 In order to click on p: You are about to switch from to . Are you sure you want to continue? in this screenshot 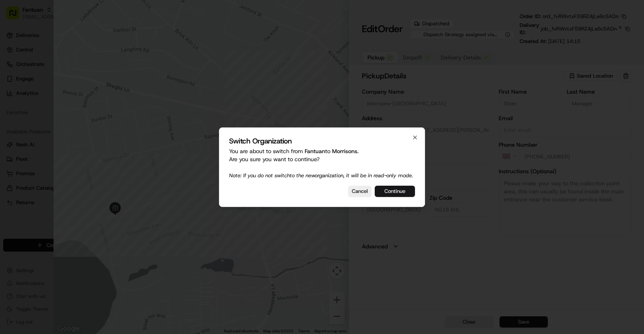, I will do `click(322, 163)`.